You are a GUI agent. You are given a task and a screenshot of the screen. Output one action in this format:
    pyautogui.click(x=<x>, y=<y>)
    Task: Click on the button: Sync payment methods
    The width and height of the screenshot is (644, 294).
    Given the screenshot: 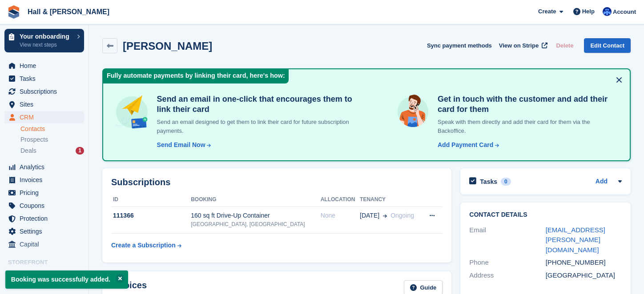 What is the action you would take?
    pyautogui.click(x=459, y=45)
    